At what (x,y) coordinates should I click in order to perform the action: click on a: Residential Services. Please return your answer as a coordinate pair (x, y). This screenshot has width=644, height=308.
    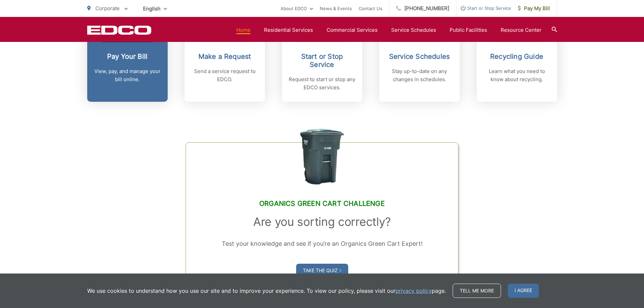
    Looking at the image, I should click on (288, 30).